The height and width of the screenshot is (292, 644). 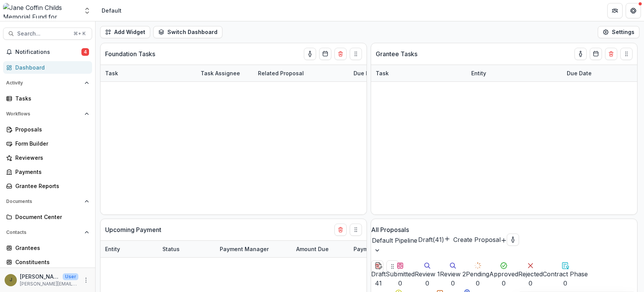 What do you see at coordinates (50, 157) in the screenshot?
I see `div: Reviewers` at bounding box center [50, 157].